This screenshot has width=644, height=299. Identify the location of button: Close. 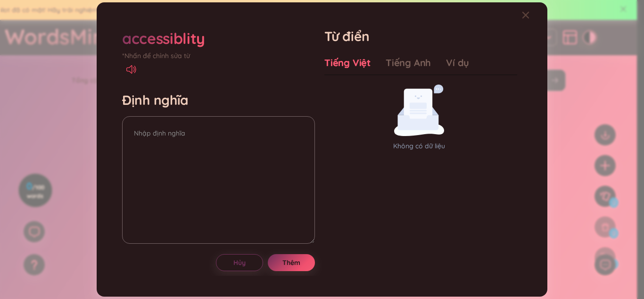
(535, 15).